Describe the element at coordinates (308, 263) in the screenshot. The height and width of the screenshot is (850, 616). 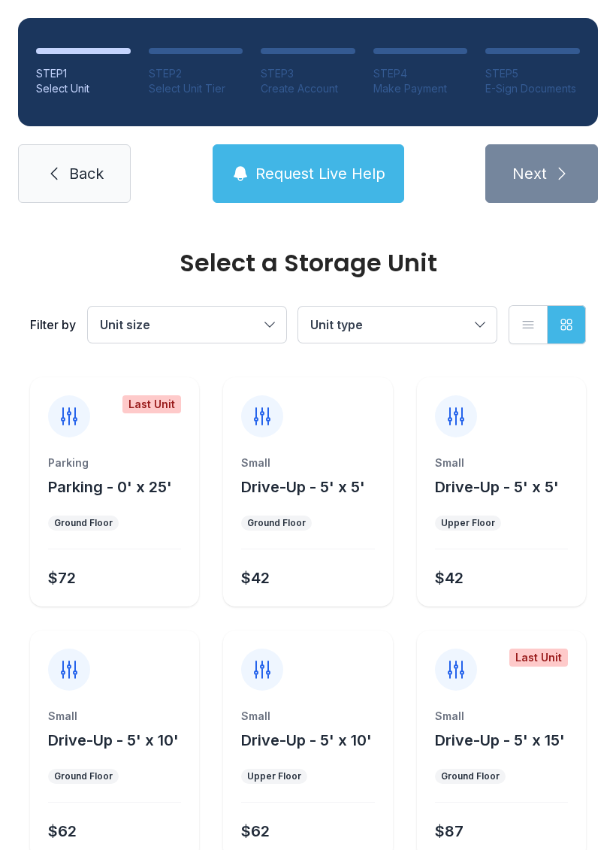
I see `div: Select a Storage Unit` at that location.